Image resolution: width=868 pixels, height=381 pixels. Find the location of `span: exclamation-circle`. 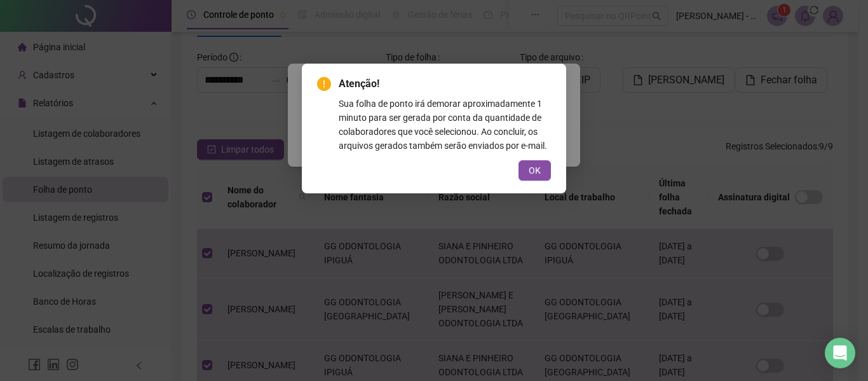

span: exclamation-circle is located at coordinates (324, 84).